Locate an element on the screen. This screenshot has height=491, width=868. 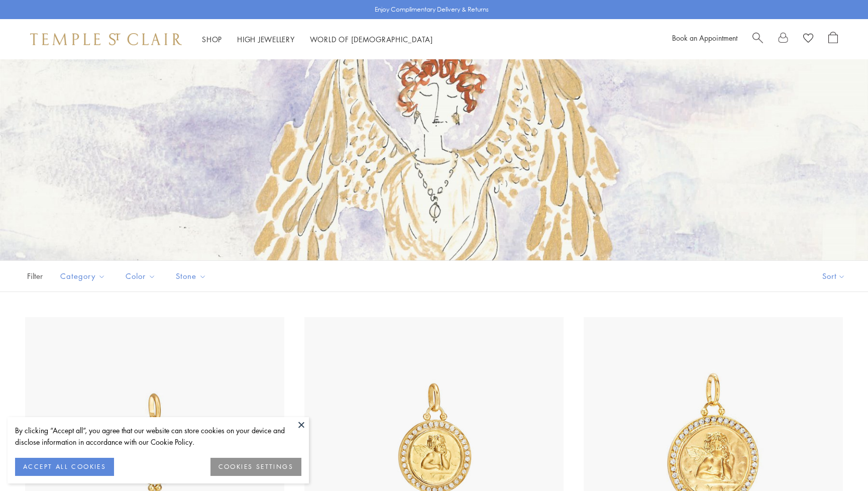
button: ACCEPT ALL COOKIES is located at coordinates (64, 467).